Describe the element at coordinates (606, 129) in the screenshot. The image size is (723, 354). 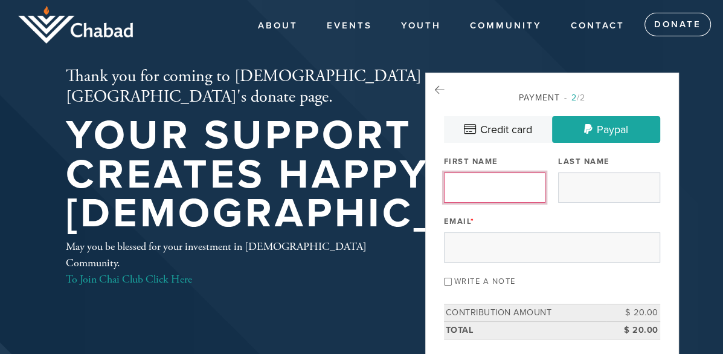
I see `a: Paypal` at that location.